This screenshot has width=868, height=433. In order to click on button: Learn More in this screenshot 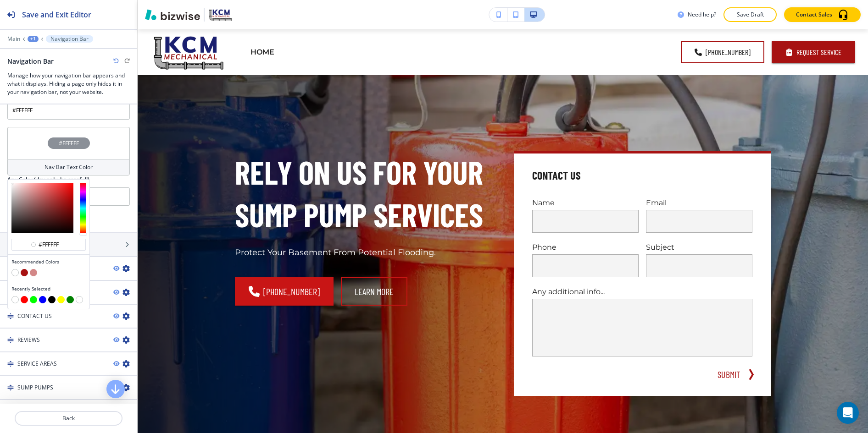, I will do `click(374, 291)`.